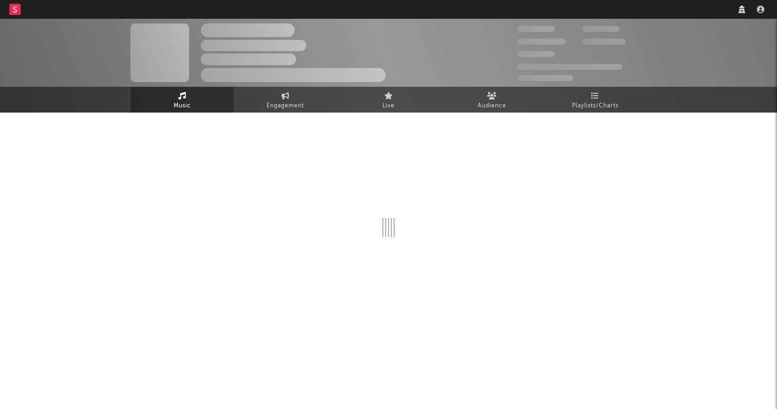 The width and height of the screenshot is (777, 409). I want to click on a: Music, so click(182, 99).